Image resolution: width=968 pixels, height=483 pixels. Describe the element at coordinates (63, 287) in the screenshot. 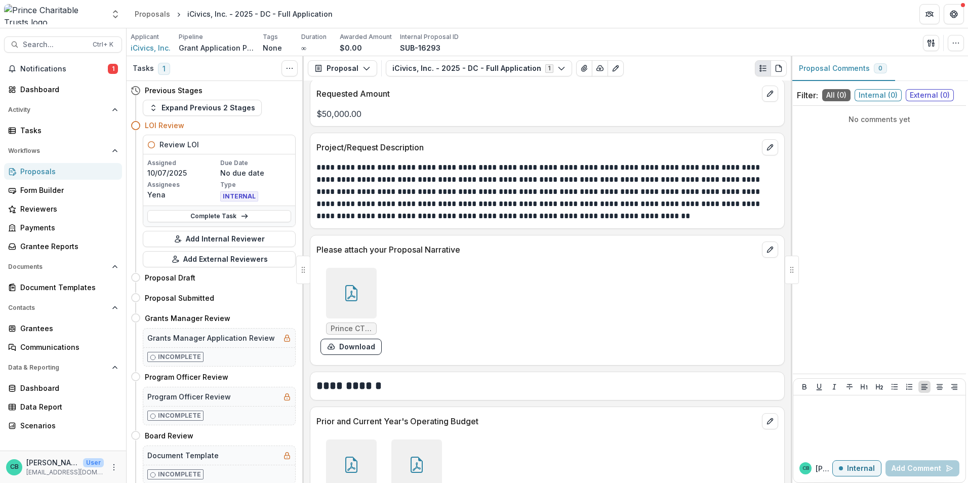

I see `a: Document Templates` at that location.